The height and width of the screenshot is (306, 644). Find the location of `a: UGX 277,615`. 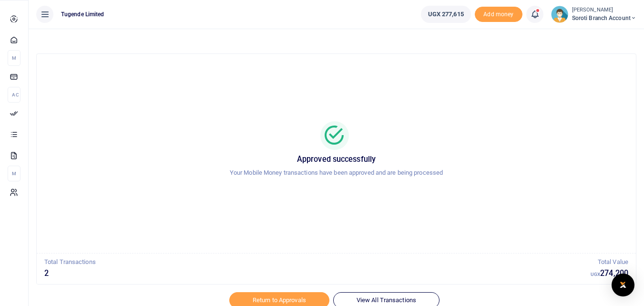

a: UGX 277,615 is located at coordinates (445, 15).